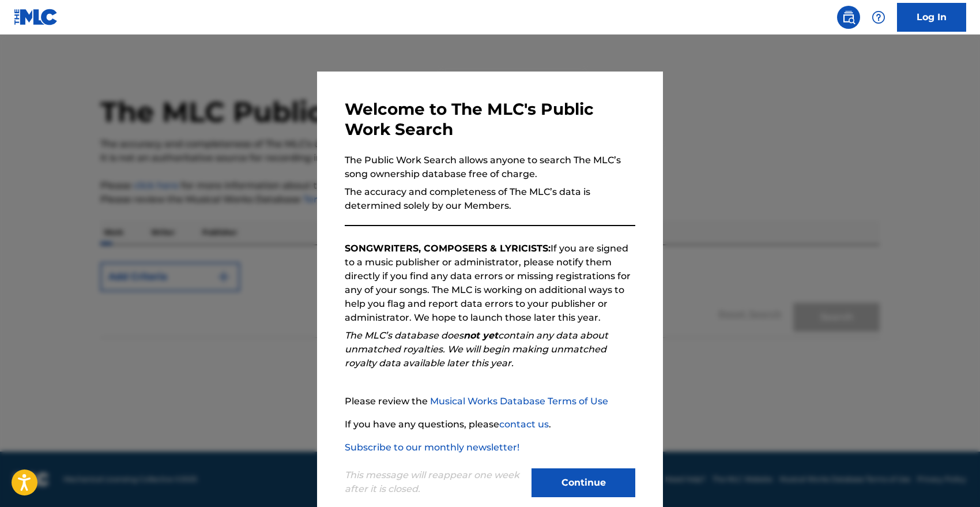  I want to click on button: Continue, so click(584, 483).